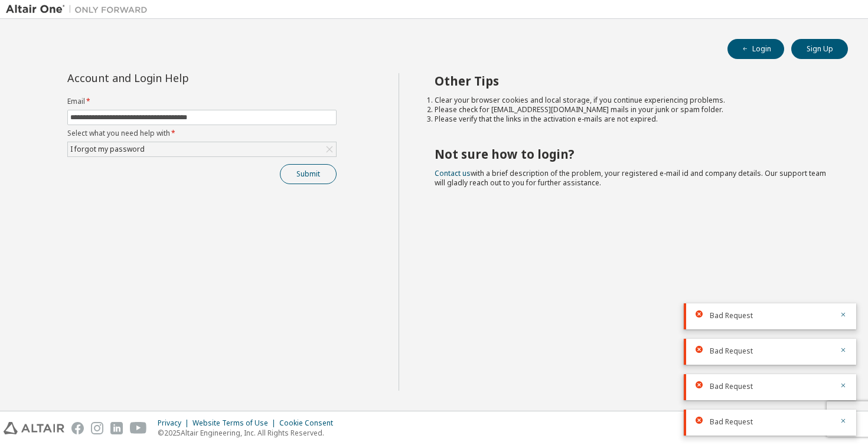 Image resolution: width=868 pixels, height=445 pixels. What do you see at coordinates (77, 428) in the screenshot?
I see `img: facebook.svg` at bounding box center [77, 428].